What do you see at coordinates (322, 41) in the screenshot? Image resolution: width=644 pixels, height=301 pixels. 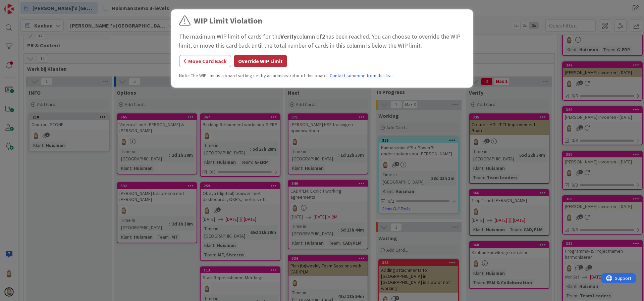 I see `div: The maximum WIP limit of cards for the column of has been reached. You can choose to override the...` at bounding box center [322, 41].